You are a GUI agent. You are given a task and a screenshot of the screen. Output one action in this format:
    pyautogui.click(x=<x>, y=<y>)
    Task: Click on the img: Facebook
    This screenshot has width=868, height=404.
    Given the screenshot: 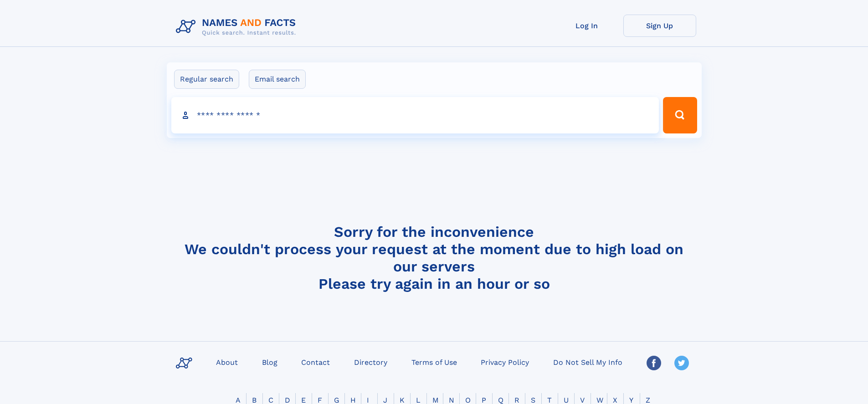 What is the action you would take?
    pyautogui.click(x=654, y=363)
    